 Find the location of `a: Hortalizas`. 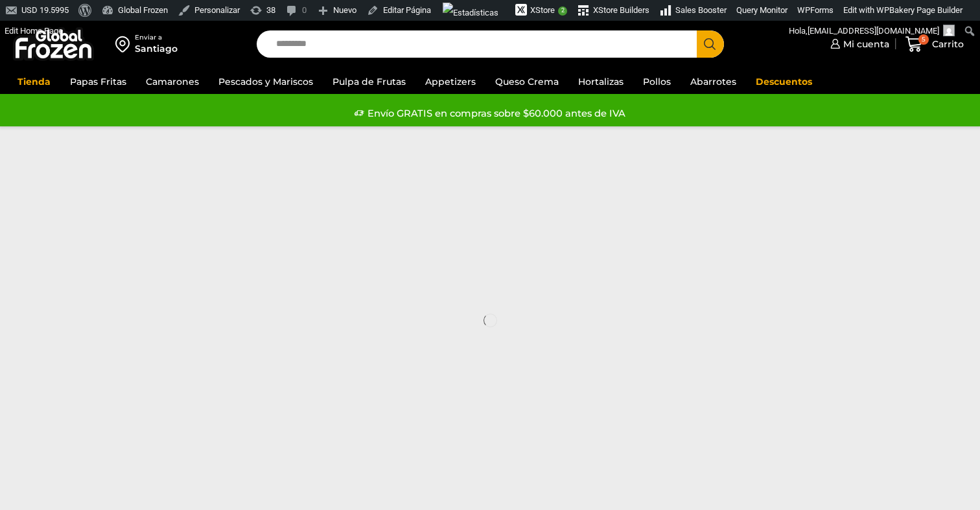

a: Hortalizas is located at coordinates (601, 82).